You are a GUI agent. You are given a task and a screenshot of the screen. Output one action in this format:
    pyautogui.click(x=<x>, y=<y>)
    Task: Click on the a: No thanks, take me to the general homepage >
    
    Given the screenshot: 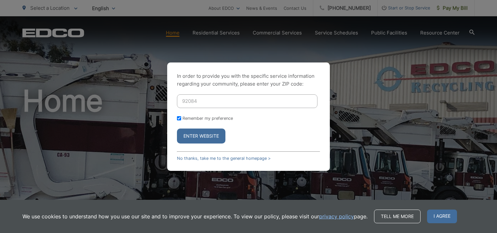 What is the action you would take?
    pyautogui.click(x=224, y=158)
    